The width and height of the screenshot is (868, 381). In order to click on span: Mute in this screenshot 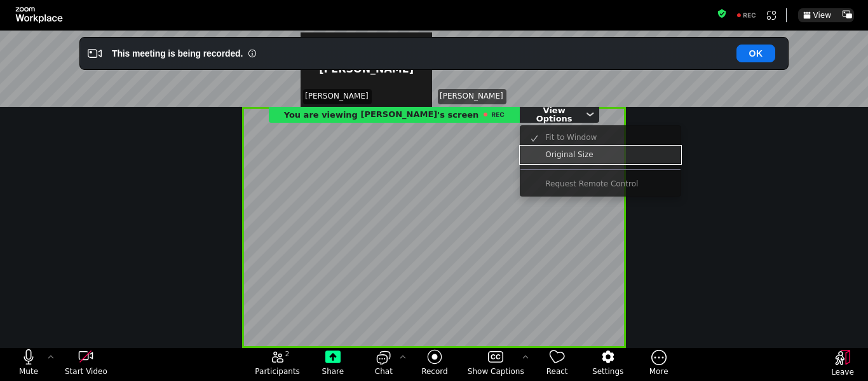, I will do `click(29, 371)`.